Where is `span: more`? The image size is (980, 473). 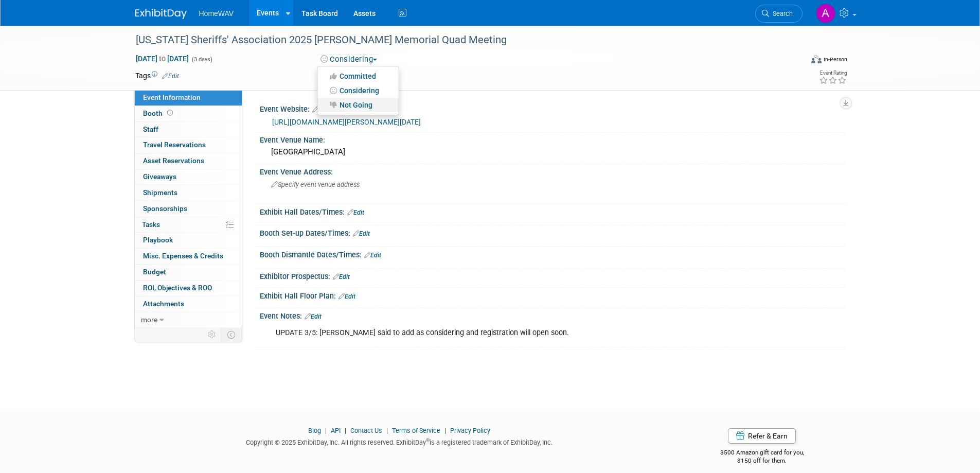
span: more is located at coordinates (149, 320).